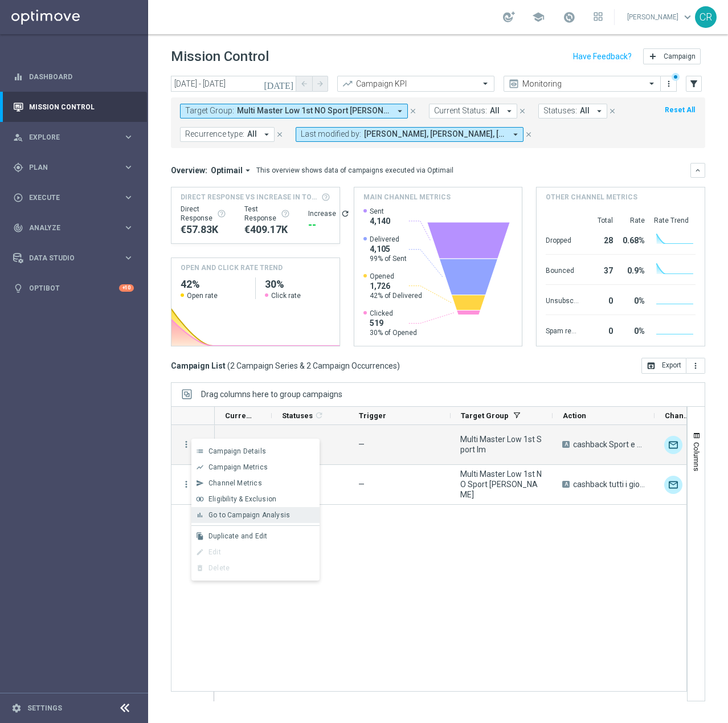 The height and width of the screenshot is (723, 728). I want to click on button: send Channel Metrics, so click(255, 483).